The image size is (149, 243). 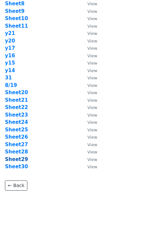 What do you see at coordinates (10, 33) in the screenshot?
I see `strong: y21` at bounding box center [10, 33].